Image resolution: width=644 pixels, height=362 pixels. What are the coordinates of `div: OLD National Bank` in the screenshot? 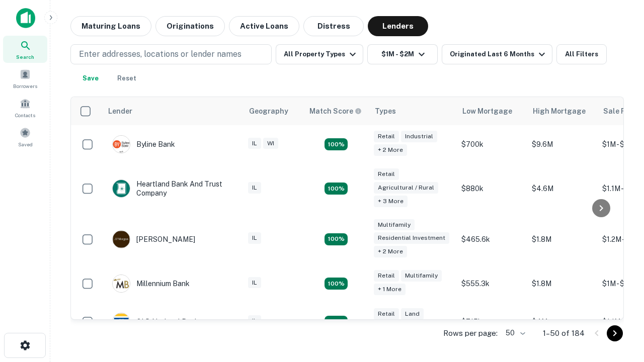 It's located at (155, 322).